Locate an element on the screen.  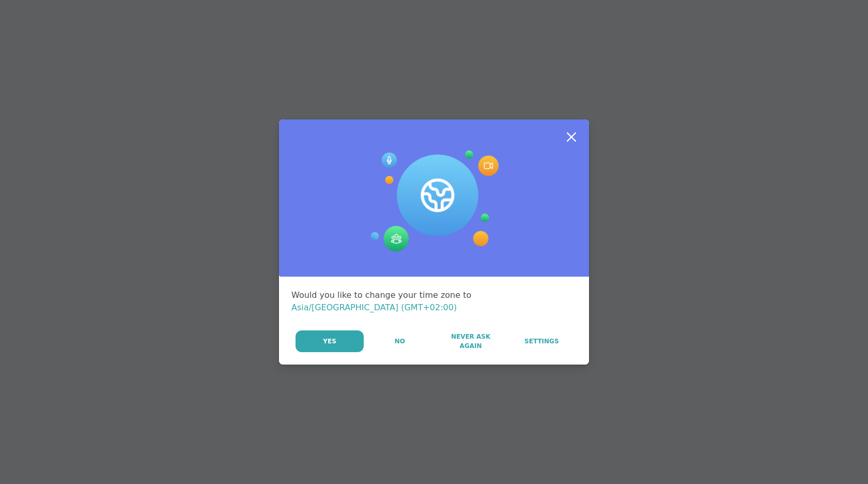
span: Yes is located at coordinates (330, 342).